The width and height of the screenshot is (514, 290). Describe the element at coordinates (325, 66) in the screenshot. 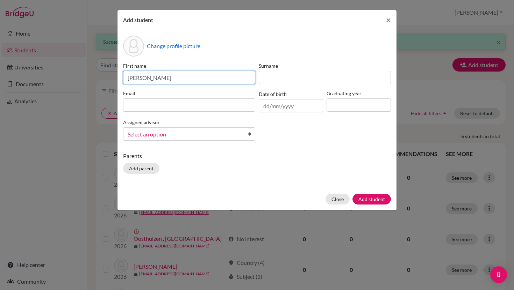

I see `label: Surname` at that location.